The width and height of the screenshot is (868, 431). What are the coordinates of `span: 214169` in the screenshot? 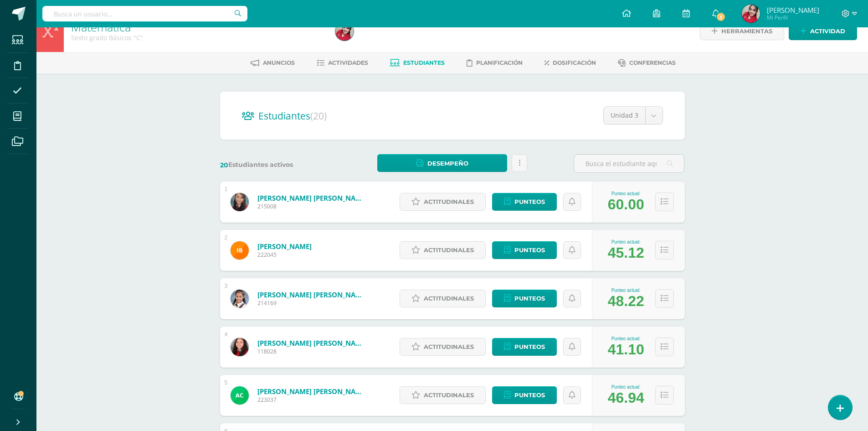 It's located at (312, 303).